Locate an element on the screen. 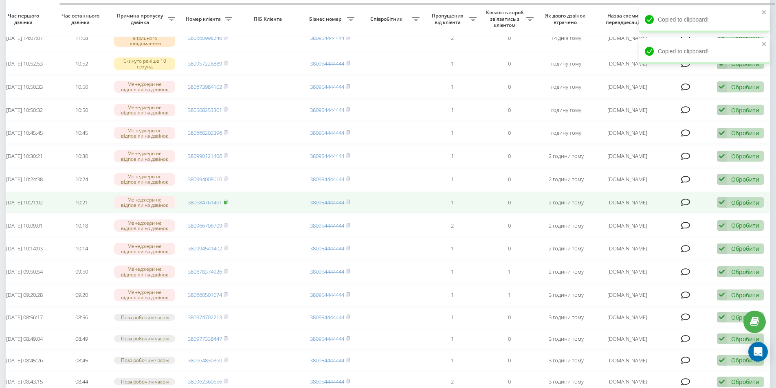 This screenshot has width=776, height=388. a: 380990121406 is located at coordinates (205, 156).